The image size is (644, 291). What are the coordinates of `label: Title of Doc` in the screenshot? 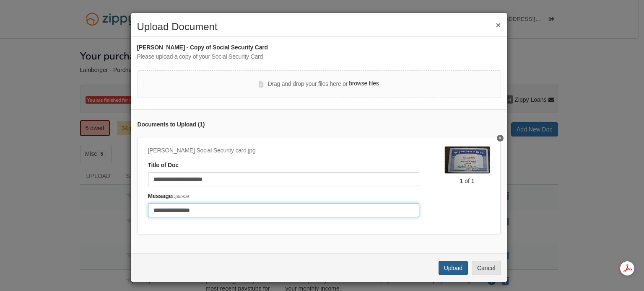 It's located at (163, 166).